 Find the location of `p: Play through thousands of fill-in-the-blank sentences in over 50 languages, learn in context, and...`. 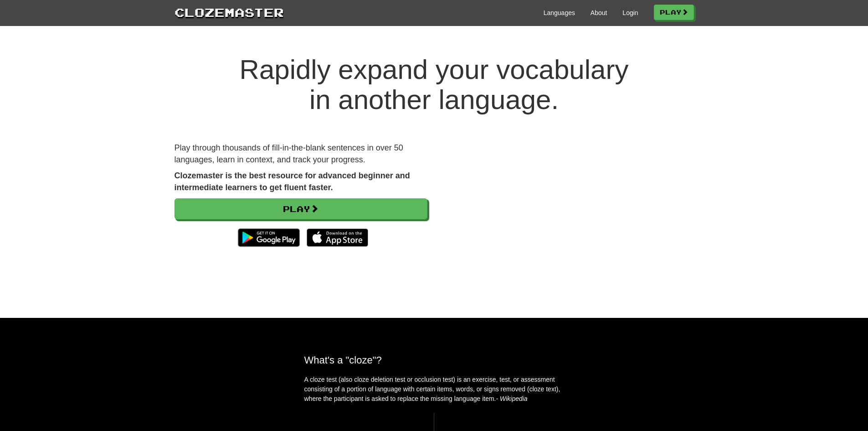

p: Play through thousands of fill-in-the-blank sentences in over 50 languages, learn in context, and... is located at coordinates (301, 154).